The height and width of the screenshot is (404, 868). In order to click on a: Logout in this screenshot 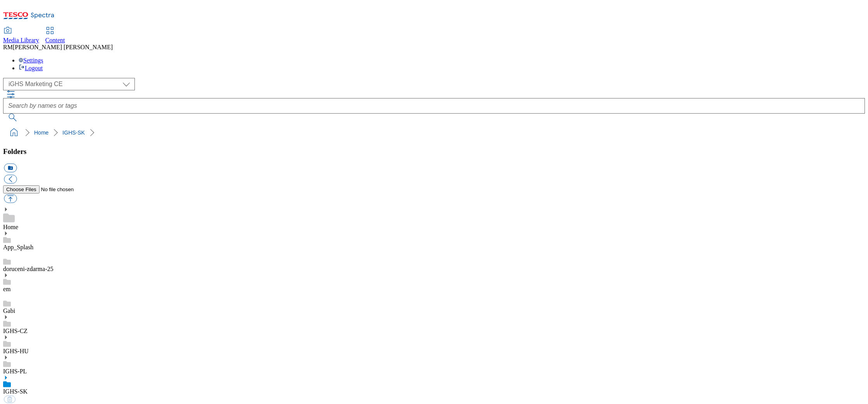, I will do `click(30, 68)`.